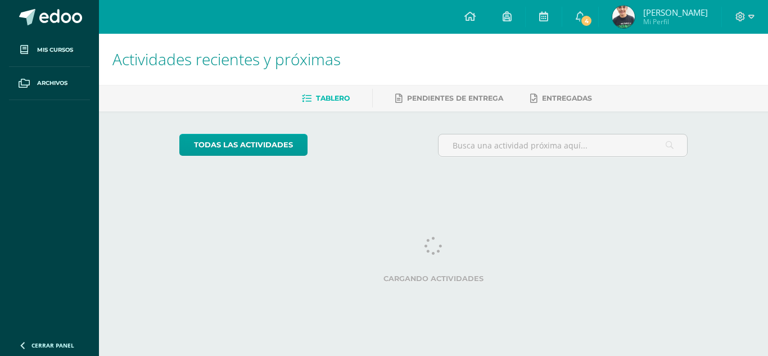  Describe the element at coordinates (623, 17) in the screenshot. I see `img: f220d820049fc05fb739fdb52607cd30.png` at that location.